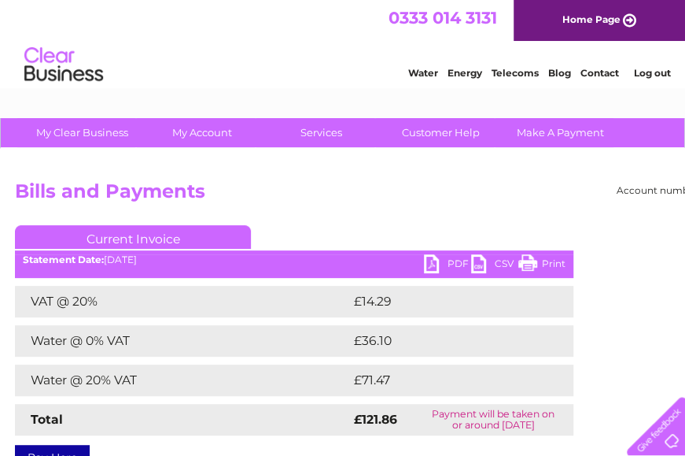 This screenshot has width=685, height=456. I want to click on td: Water @ 20% VAT, so click(183, 380).